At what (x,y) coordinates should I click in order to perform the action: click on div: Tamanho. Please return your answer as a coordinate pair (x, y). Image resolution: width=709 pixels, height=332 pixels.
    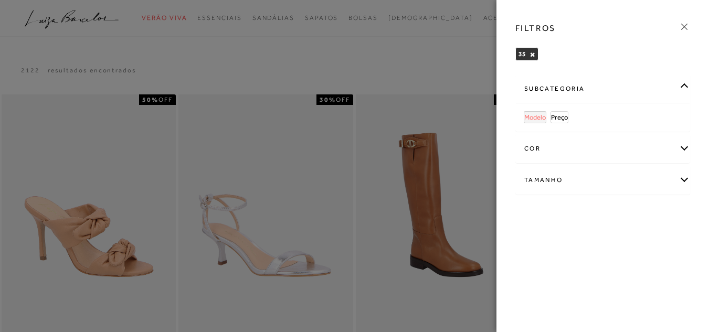
    Looking at the image, I should click on (603, 180).